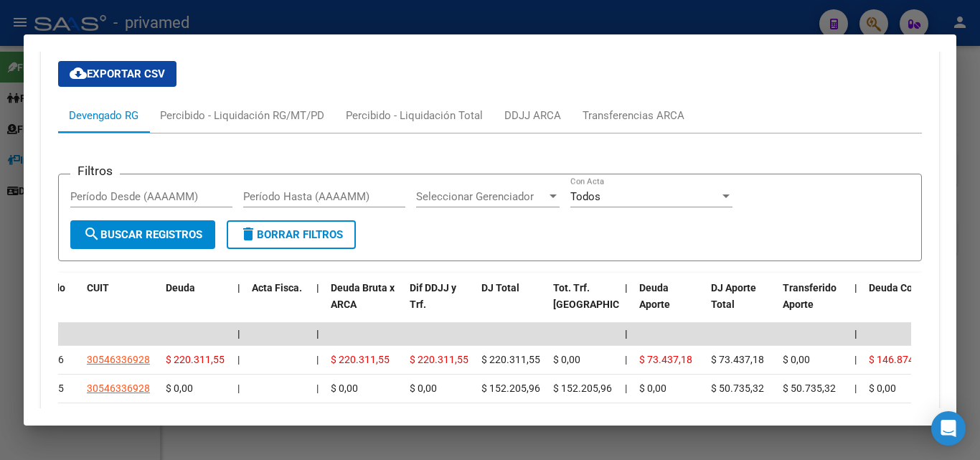  I want to click on div: Devengado RG, so click(103, 115).